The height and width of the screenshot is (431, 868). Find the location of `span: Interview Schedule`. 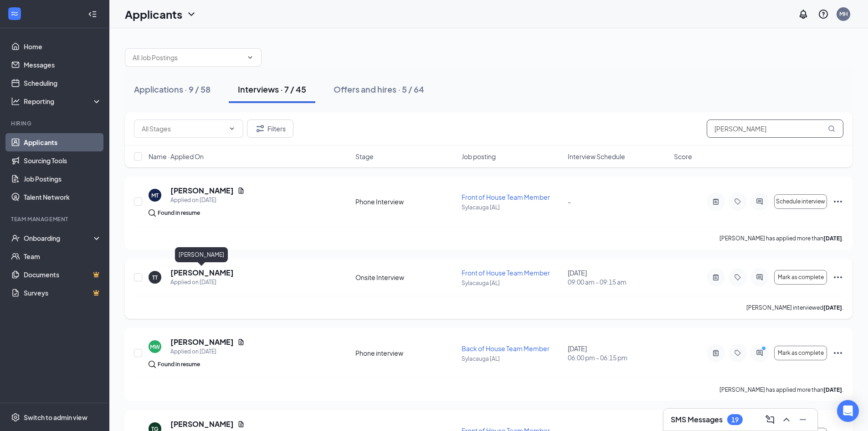

span: Interview Schedule is located at coordinates (597, 156).